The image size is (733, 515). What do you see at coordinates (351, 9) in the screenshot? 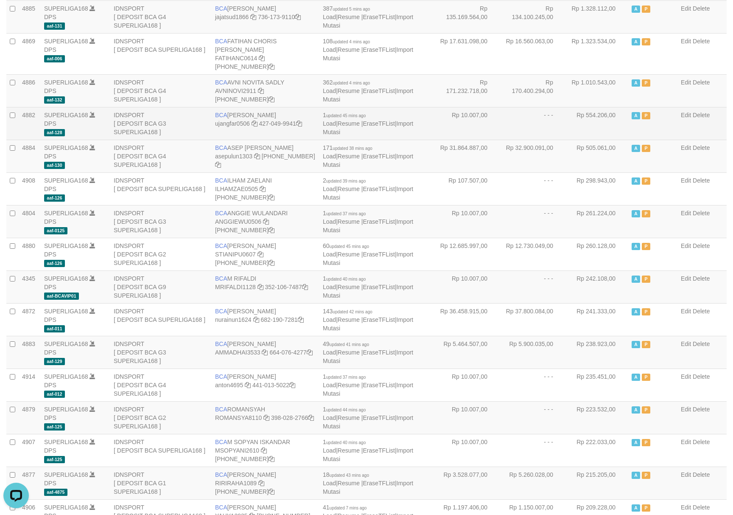
I see `span: updated 5 mins ago` at bounding box center [351, 9].